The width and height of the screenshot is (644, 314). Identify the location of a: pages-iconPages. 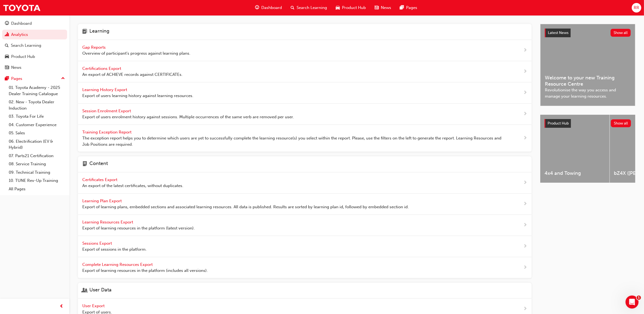
(409, 8).